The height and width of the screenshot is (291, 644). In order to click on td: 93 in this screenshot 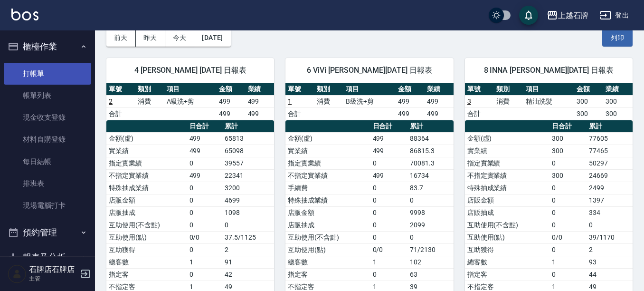, I will do `click(610, 261)`.